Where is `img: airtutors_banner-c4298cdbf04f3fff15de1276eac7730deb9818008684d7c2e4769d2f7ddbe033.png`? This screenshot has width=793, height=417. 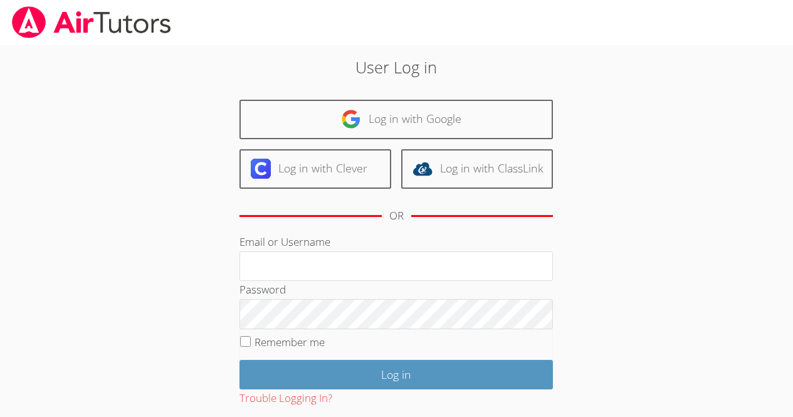
img: airtutors_banner-c4298cdbf04f3fff15de1276eac7730deb9818008684d7c2e4769d2f7ddbe033.png is located at coordinates (91, 22).